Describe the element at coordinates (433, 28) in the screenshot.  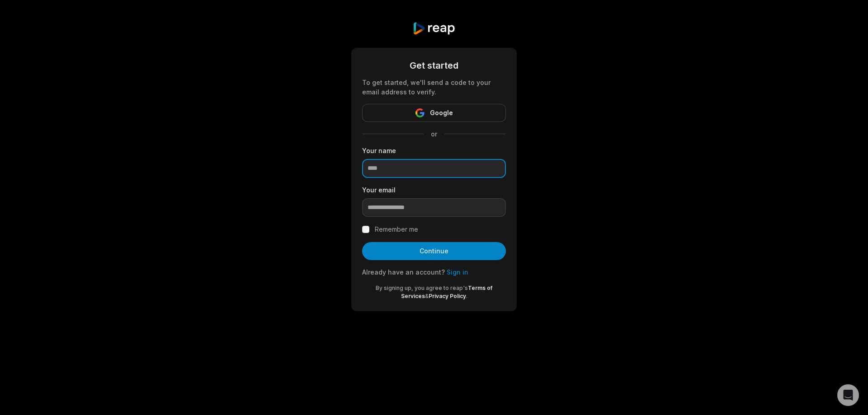
I see `img: reap` at that location.